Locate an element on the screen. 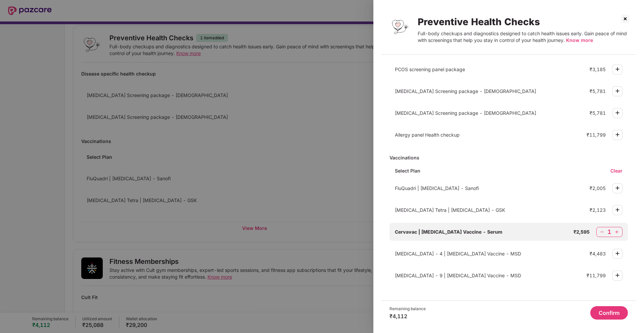 The height and width of the screenshot is (333, 644). div: Preventive Health Checks is located at coordinates (523, 22).